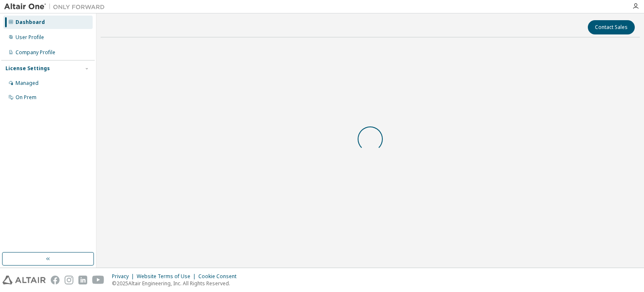 This screenshot has height=292, width=644. Describe the element at coordinates (24, 279) in the screenshot. I see `img: altair_logo.svg` at that location.